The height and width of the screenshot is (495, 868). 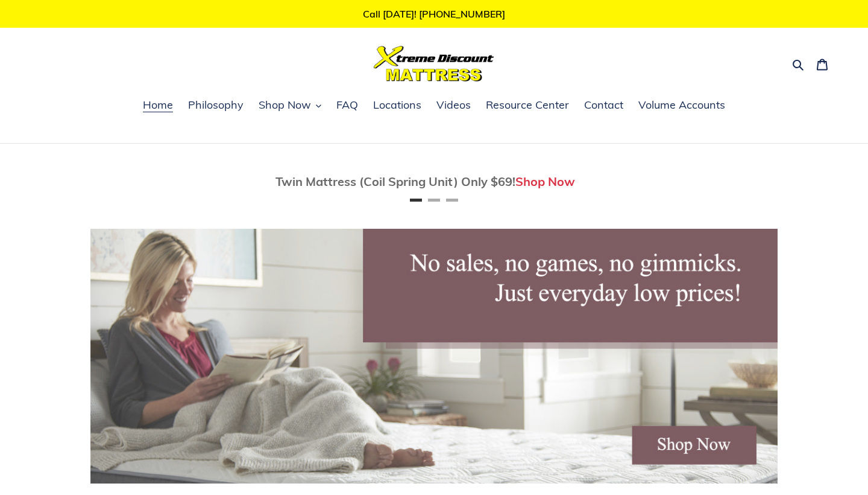 What do you see at coordinates (396, 181) in the screenshot?
I see `span: Twin Mattress (Coil Spring Unit) Only $69!` at bounding box center [396, 181].